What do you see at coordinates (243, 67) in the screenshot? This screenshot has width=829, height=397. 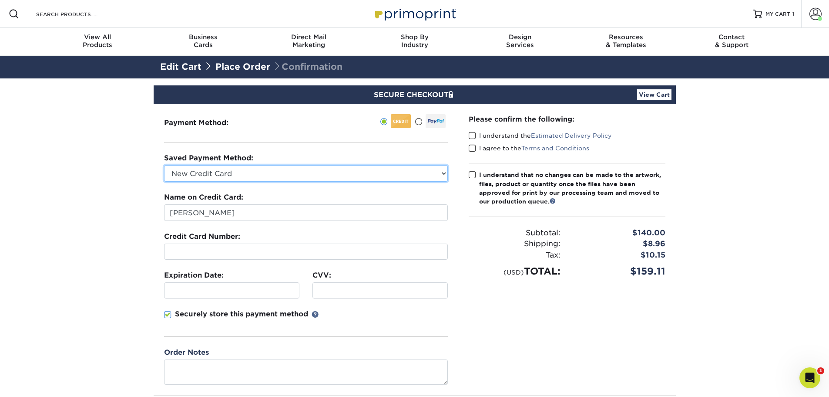 I see `a: Place Order` at bounding box center [243, 67].